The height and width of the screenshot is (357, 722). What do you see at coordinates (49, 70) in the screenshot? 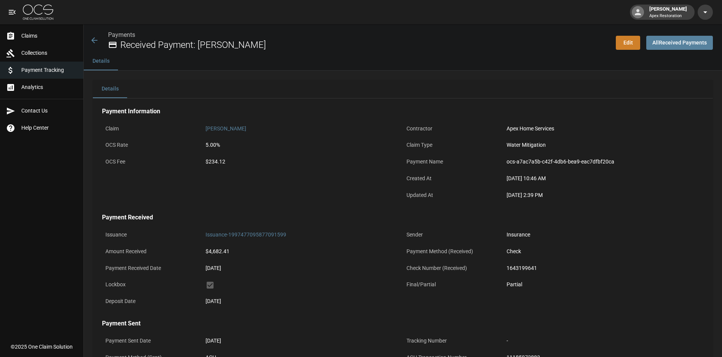
I see `span: Payment Tracking` at bounding box center [49, 70].